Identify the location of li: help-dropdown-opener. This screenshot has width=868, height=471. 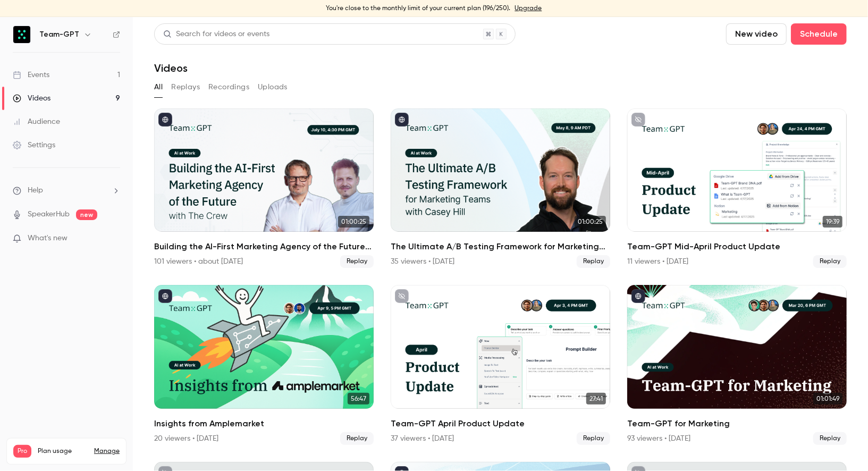
(66, 191).